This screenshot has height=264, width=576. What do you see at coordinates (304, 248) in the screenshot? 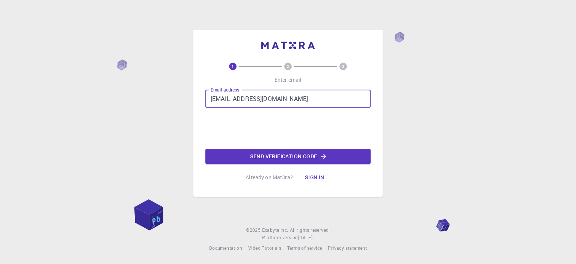
I see `span: Terms of service` at bounding box center [304, 248].